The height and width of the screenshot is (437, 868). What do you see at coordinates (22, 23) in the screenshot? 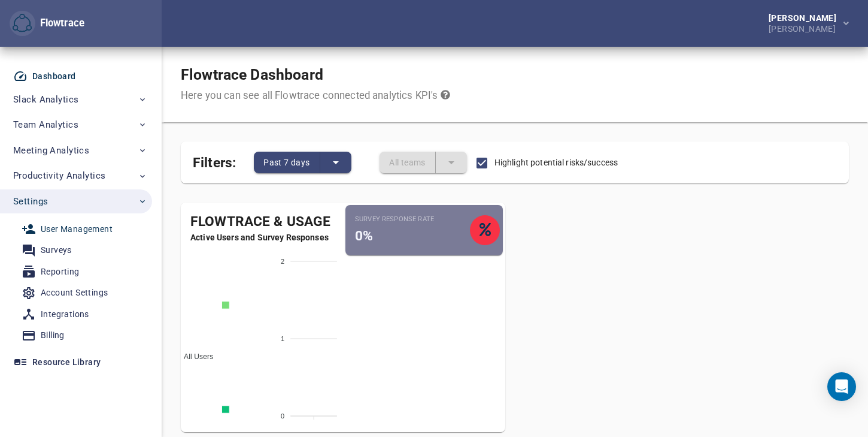
I see `button: Flowtrace` at bounding box center [22, 23].